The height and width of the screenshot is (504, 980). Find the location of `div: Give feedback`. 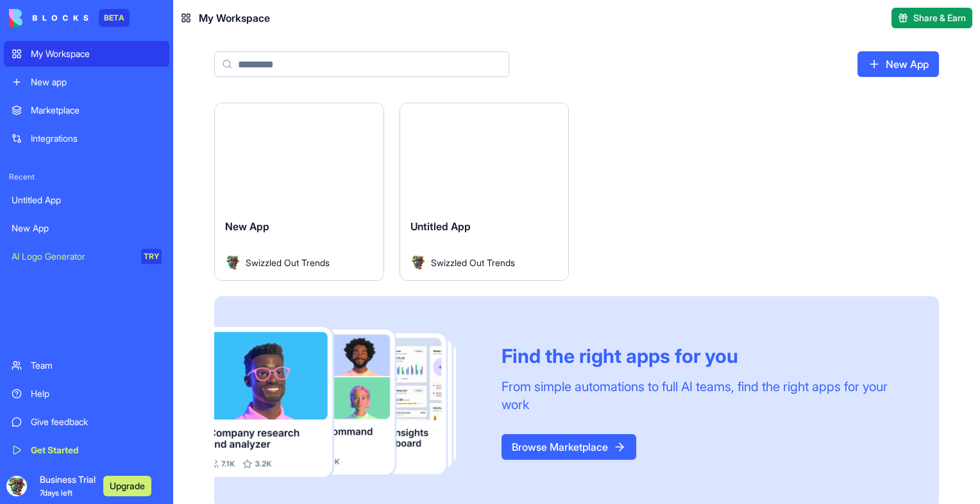

div: Give feedback is located at coordinates (96, 421).